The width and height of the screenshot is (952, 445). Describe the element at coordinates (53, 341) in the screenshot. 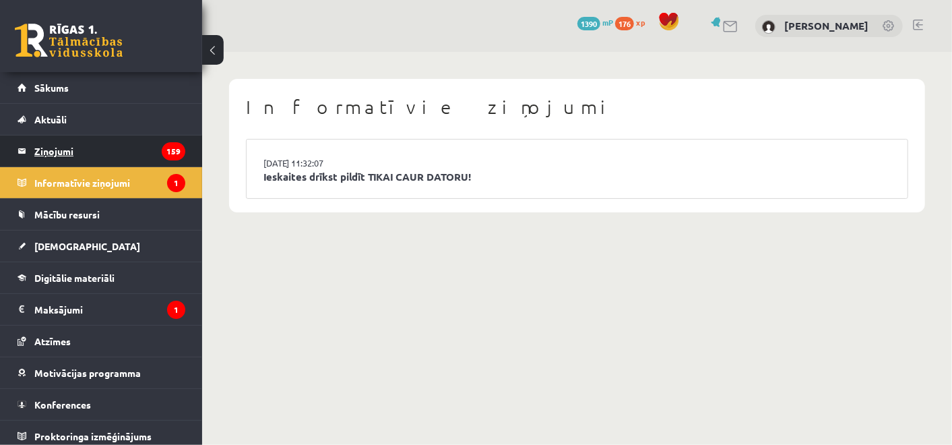

I see `span: Atzīmes` at that location.